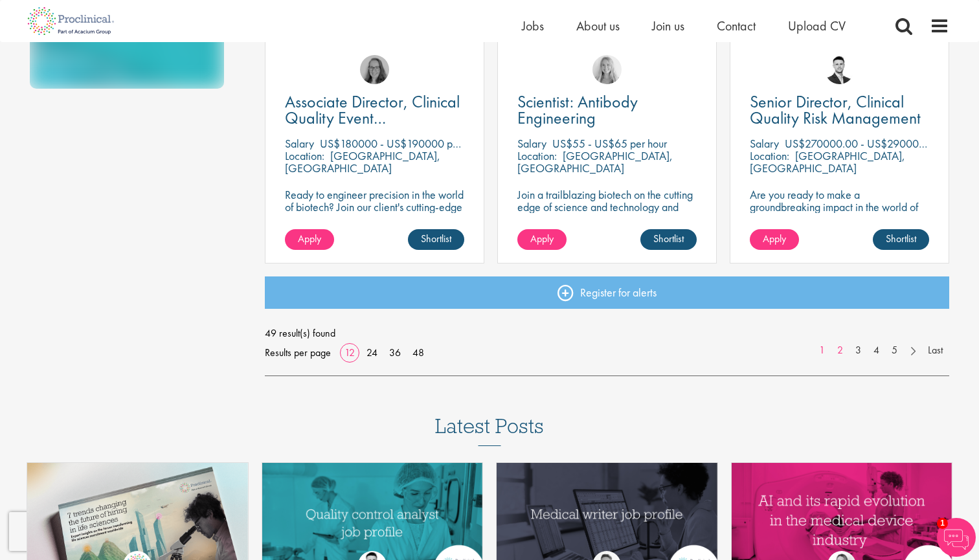  What do you see at coordinates (533, 26) in the screenshot?
I see `span: Jobs` at bounding box center [533, 26].